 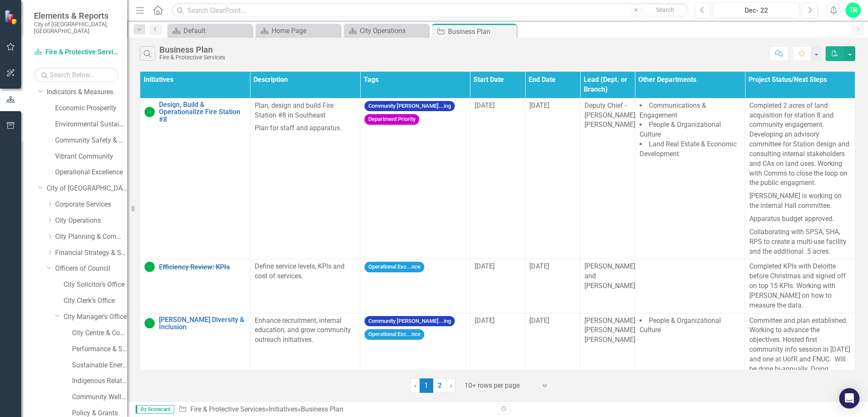 What do you see at coordinates (665, 10) in the screenshot?
I see `button: Search` at bounding box center [665, 10].